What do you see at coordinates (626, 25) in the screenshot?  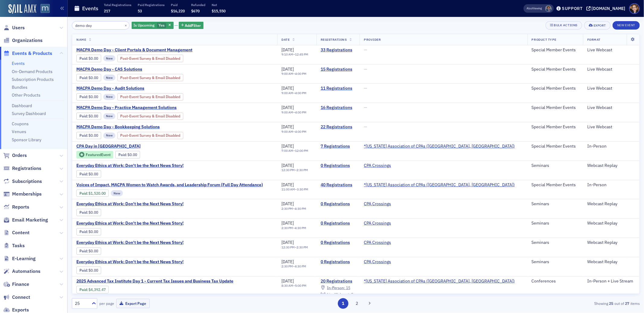 I see `button: New Event` at bounding box center [626, 25].